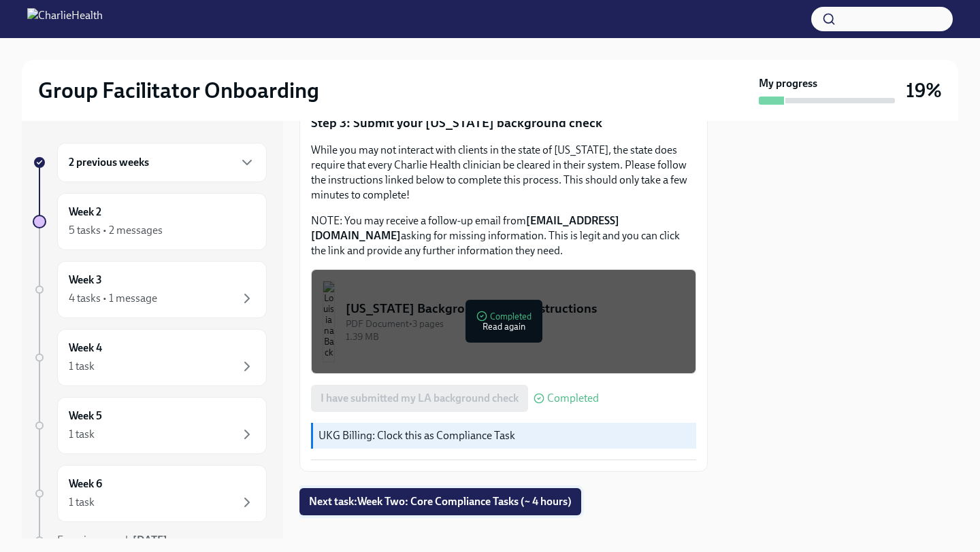  Describe the element at coordinates (85, 212) in the screenshot. I see `h6: Week 2` at that location.